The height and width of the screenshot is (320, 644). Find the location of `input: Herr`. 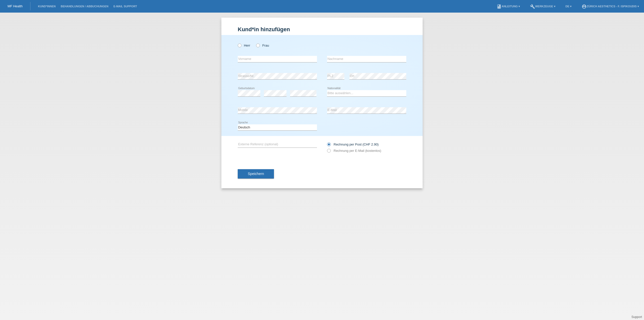

input: Herr is located at coordinates (239, 45).